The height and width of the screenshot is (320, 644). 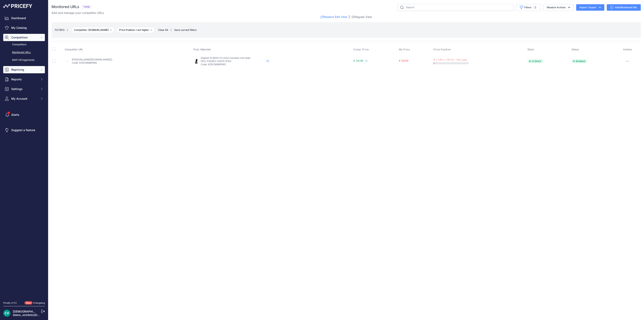 What do you see at coordinates (10, 303) in the screenshot?
I see `div: Pricefy v1.7.2` at bounding box center [10, 303].